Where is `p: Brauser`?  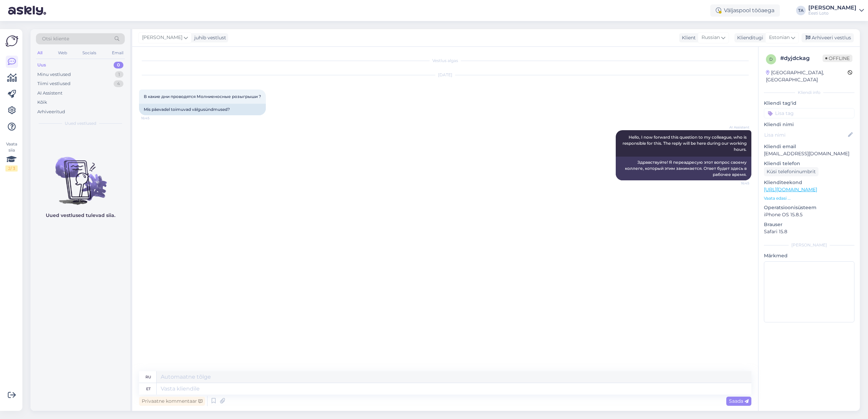 p: Brauser is located at coordinates (809, 224).